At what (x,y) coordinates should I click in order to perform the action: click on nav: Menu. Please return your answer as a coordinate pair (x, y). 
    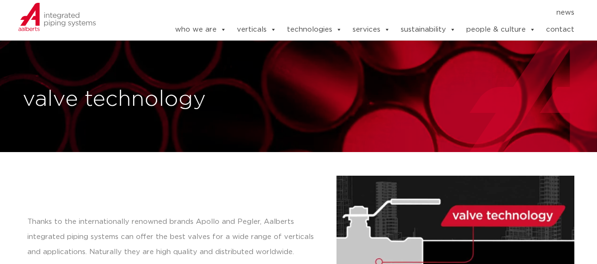
    Looking at the image, I should click on (361, 13).